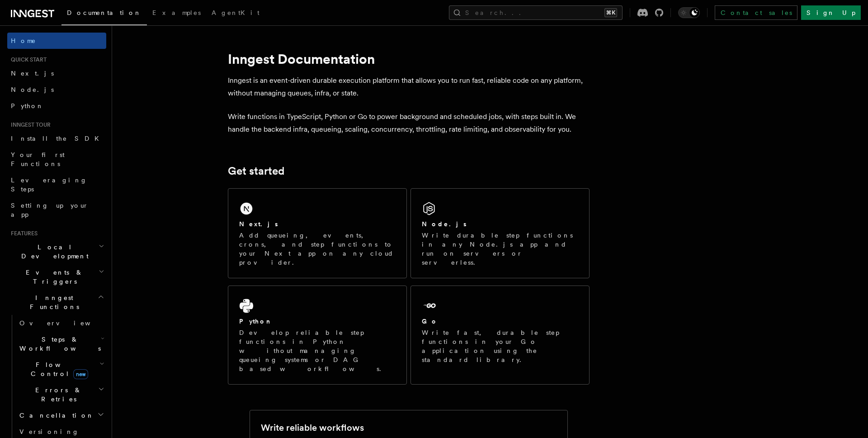  I want to click on span: Leveraging Steps, so click(49, 185).